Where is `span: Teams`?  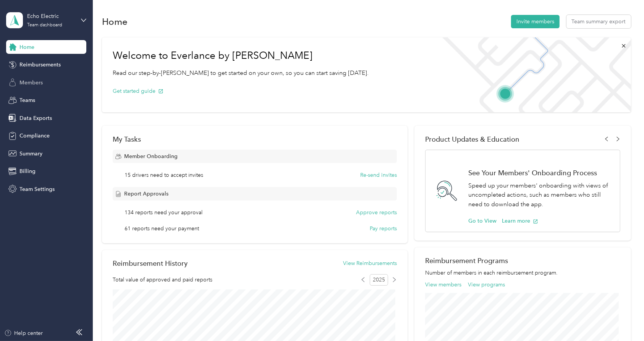
span: Teams is located at coordinates (27, 100).